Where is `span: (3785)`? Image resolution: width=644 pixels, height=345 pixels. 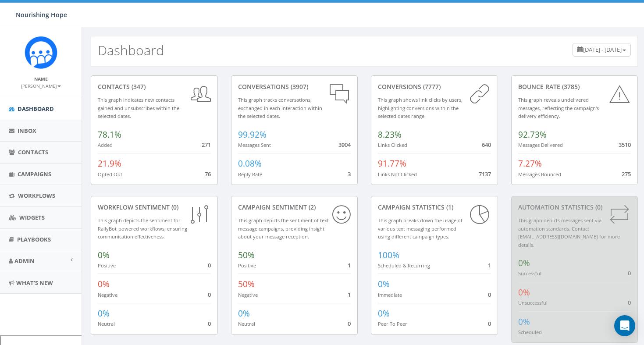
span: (3785) is located at coordinates (570, 86).